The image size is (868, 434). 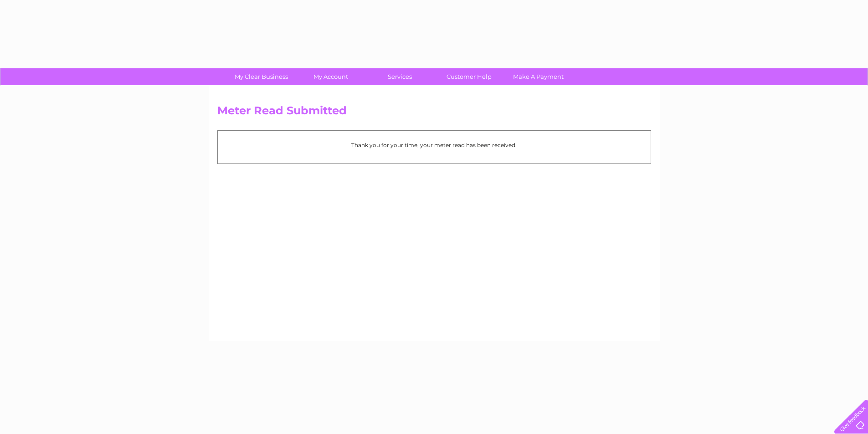 What do you see at coordinates (400, 77) in the screenshot?
I see `a: Services` at bounding box center [400, 77].